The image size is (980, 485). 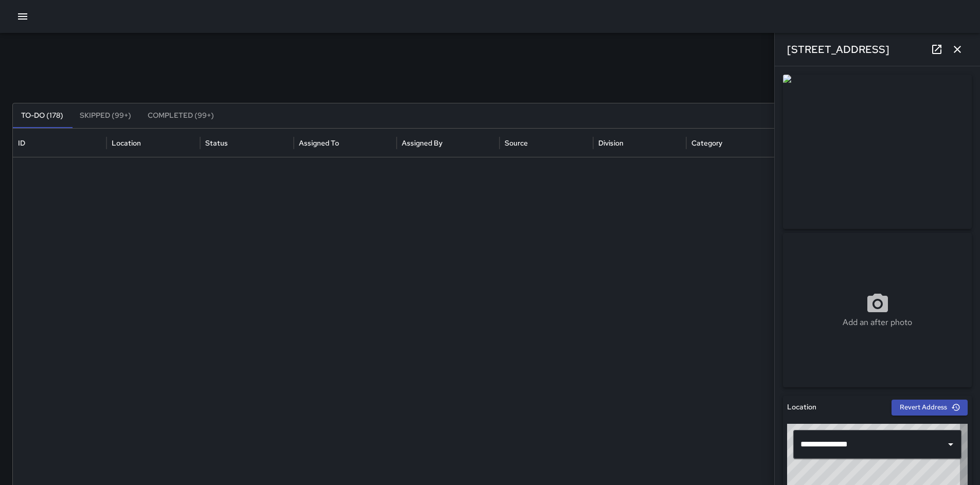 I want to click on div: Division, so click(x=610, y=143).